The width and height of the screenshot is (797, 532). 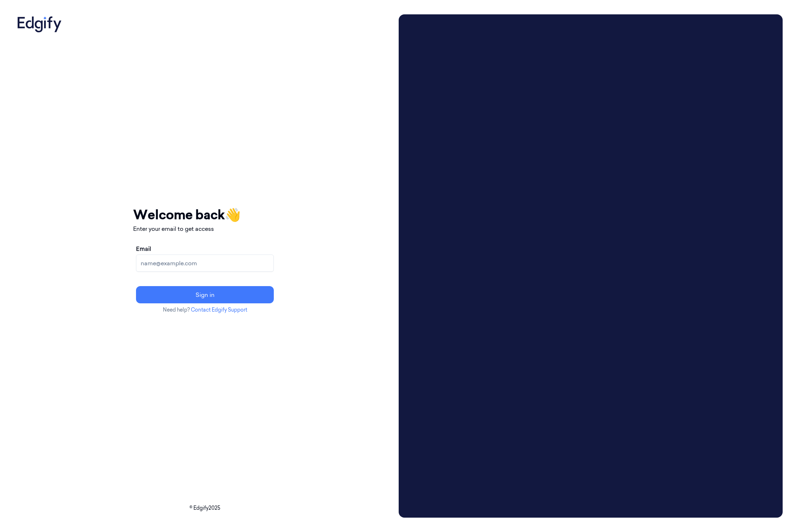 What do you see at coordinates (144, 249) in the screenshot?
I see `label: Email` at bounding box center [144, 249].